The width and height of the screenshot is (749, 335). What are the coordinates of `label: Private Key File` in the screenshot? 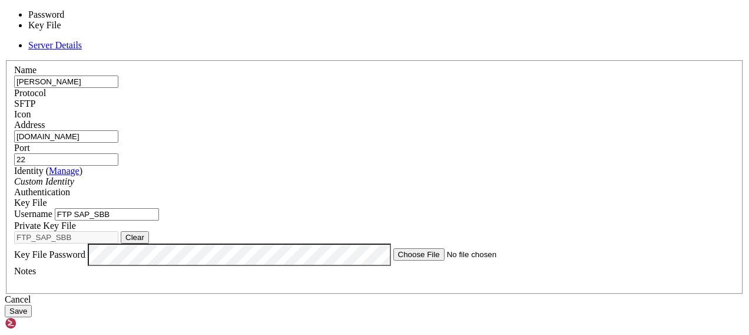 It's located at (45, 225).